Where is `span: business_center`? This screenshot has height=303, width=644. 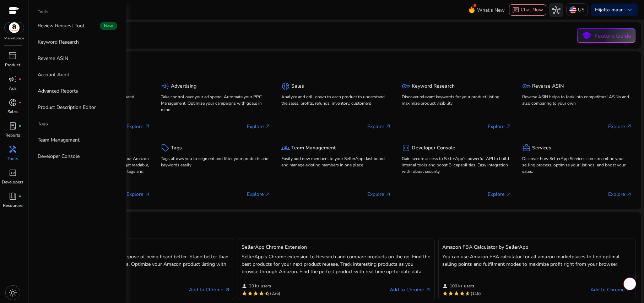 span: business_center is located at coordinates (526, 148).